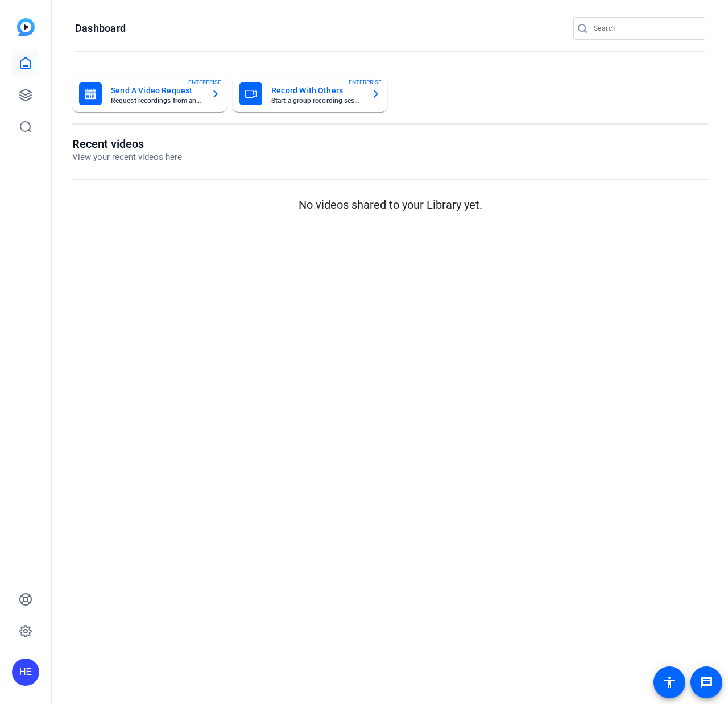  Describe the element at coordinates (127, 144) in the screenshot. I see `h1: Recent videos` at that location.